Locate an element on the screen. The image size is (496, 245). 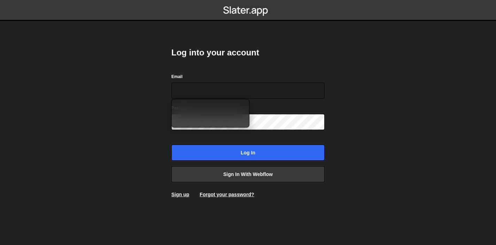
a: Sign in with Webflow is located at coordinates (248, 174).